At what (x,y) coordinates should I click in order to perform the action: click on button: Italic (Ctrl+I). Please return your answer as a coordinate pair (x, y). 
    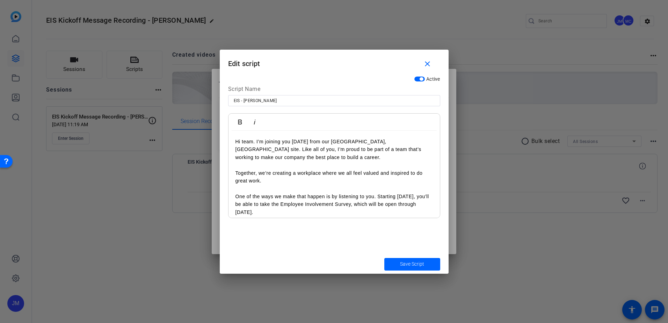
    Looking at the image, I should click on (255, 122).